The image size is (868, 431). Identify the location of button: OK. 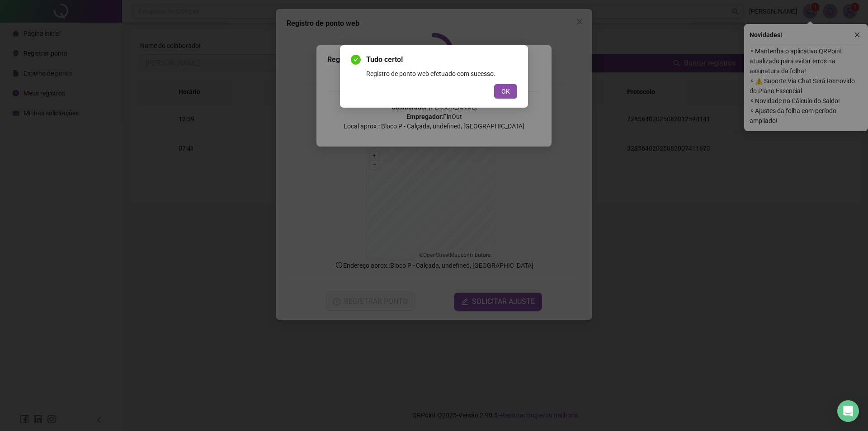
(506, 91).